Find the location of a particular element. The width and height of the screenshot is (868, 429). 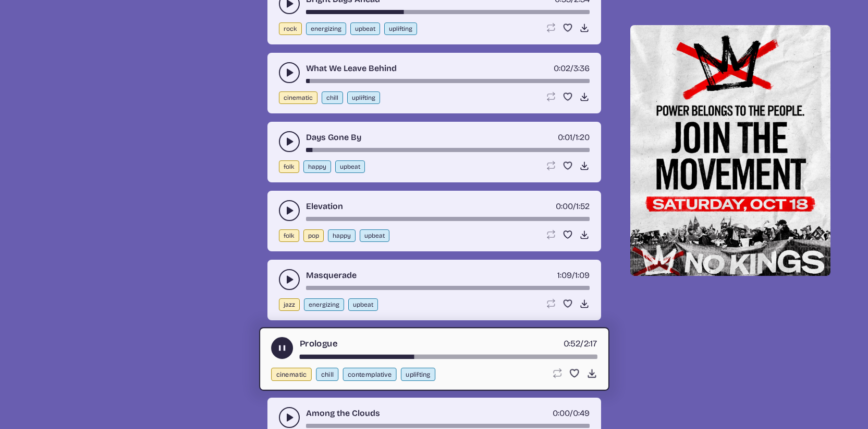

span: 1:52 is located at coordinates (583, 205).